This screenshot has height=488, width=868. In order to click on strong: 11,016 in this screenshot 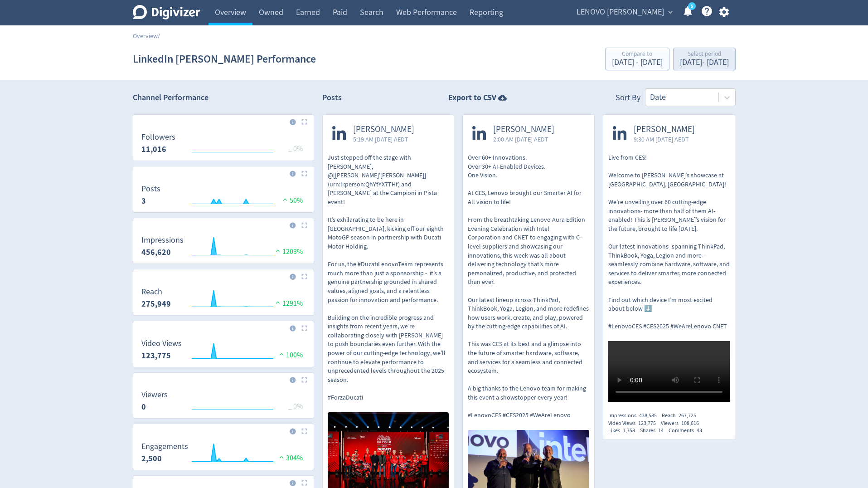, I will do `click(154, 149)`.